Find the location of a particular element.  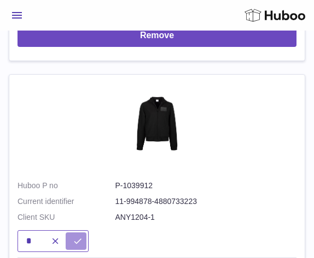

button: Remove is located at coordinates (157, 36).